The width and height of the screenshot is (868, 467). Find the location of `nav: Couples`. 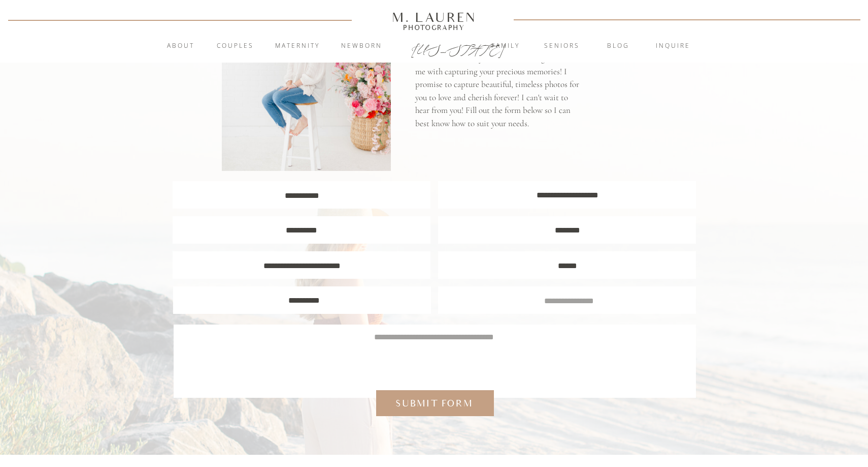

nav: Couples is located at coordinates (235, 46).